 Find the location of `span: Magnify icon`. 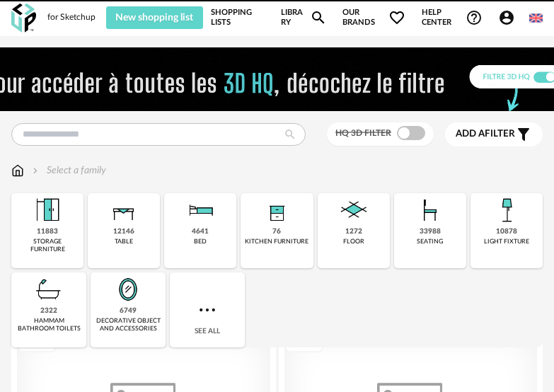

span: Magnify icon is located at coordinates (318, 18).